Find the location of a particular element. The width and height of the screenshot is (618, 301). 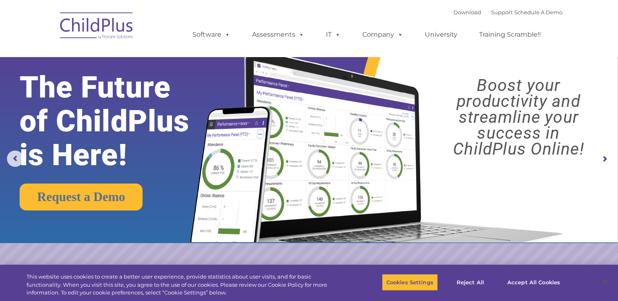

a: Request a Demo is located at coordinates (81, 197).